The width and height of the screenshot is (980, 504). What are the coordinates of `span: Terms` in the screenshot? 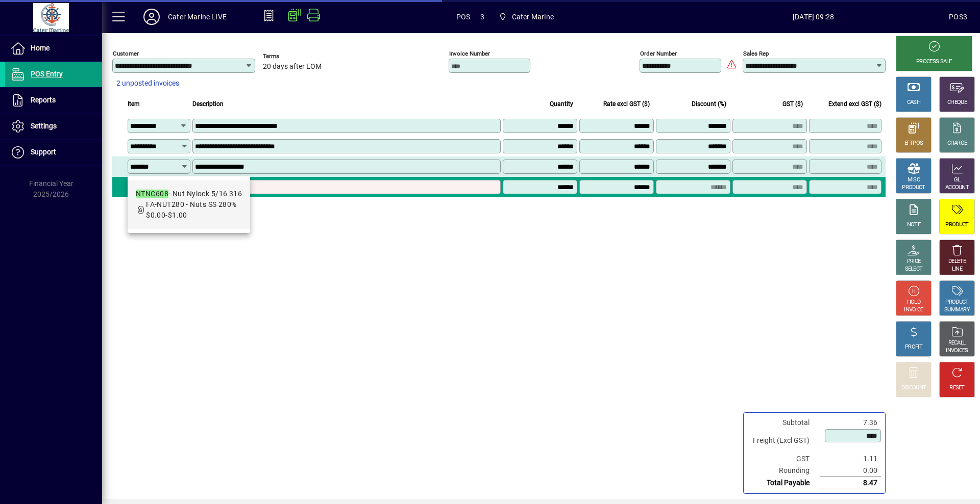 It's located at (294, 56).